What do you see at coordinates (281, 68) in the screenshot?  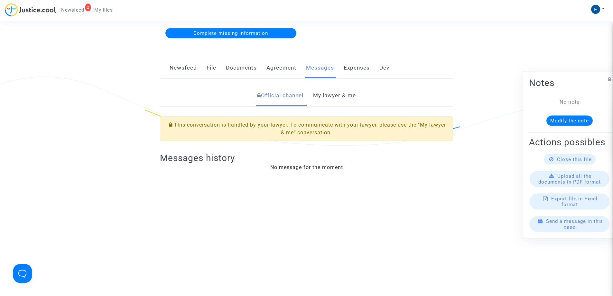 I see `a: Agreement` at bounding box center [281, 68].